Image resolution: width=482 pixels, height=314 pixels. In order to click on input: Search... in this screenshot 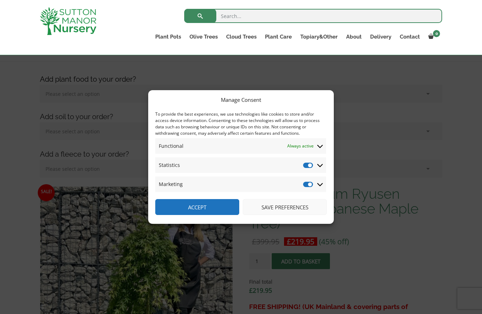, I will do `click(313, 16)`.